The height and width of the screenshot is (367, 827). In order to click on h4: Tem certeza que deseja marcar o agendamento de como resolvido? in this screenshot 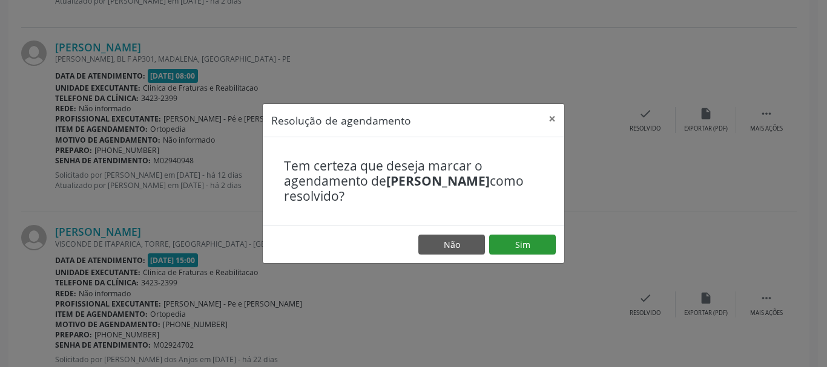, I will do `click(413, 182)`.